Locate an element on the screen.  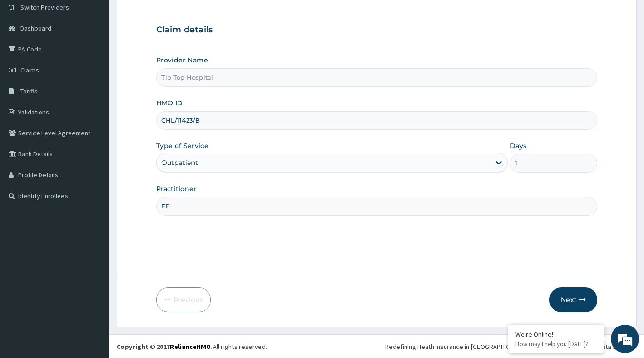
strong: Copyright © 2017 . is located at coordinates (165, 347).